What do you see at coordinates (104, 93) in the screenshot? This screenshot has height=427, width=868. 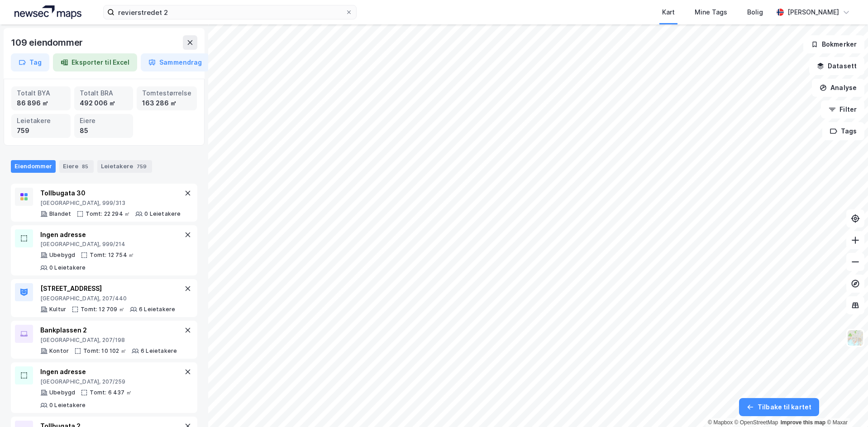 I see `div: Totalt BRA` at bounding box center [104, 93].